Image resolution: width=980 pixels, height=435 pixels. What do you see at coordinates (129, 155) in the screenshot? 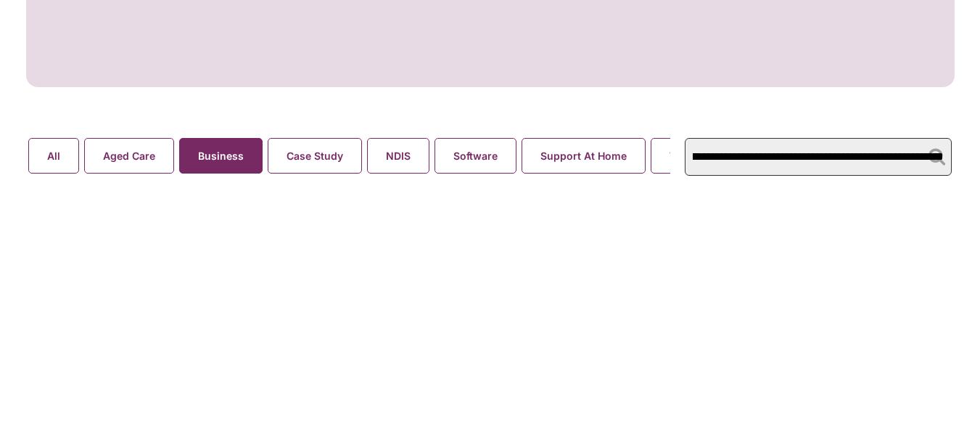
I see `button: Aged Care` at bounding box center [129, 155].